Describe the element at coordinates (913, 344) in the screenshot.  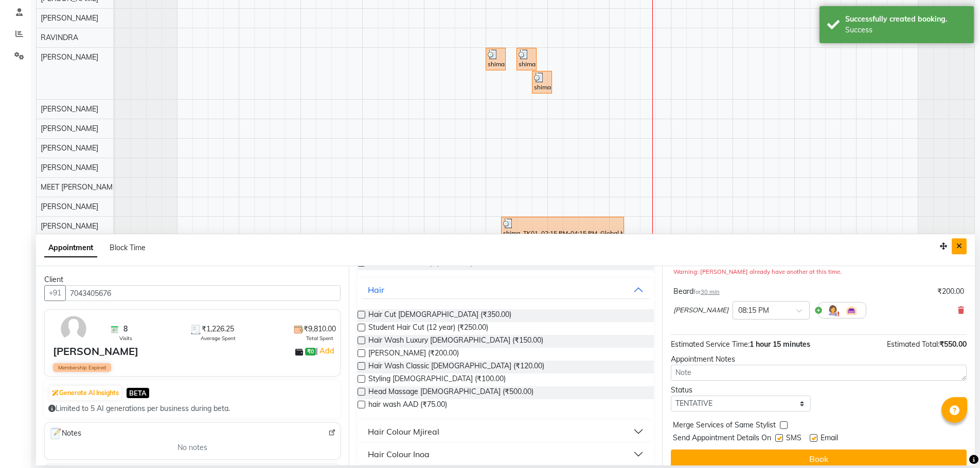
I see `span: Estimated Total:` at that location.